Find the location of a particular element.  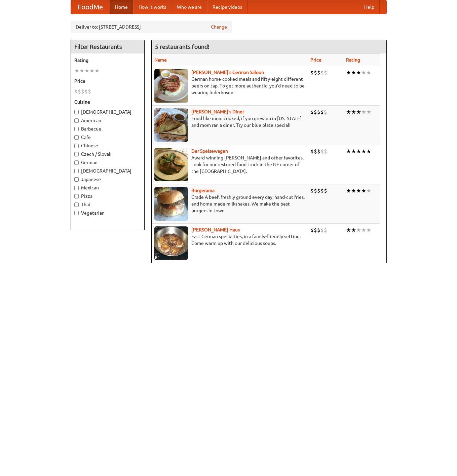

a: How it works is located at coordinates (152, 7).